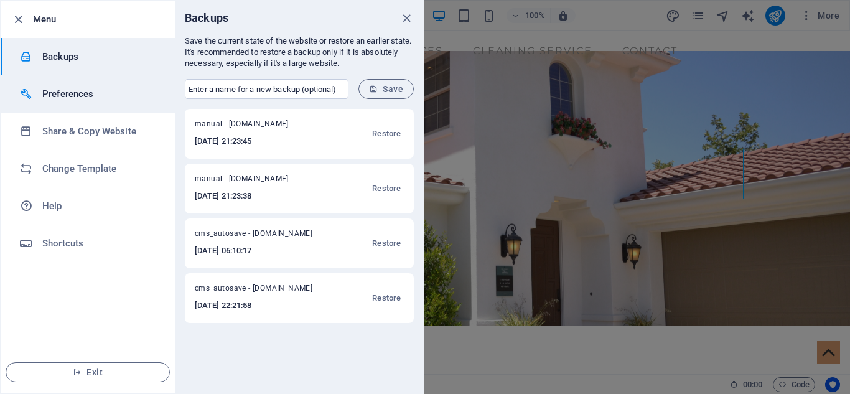  I want to click on h6: Preferences, so click(100, 94).